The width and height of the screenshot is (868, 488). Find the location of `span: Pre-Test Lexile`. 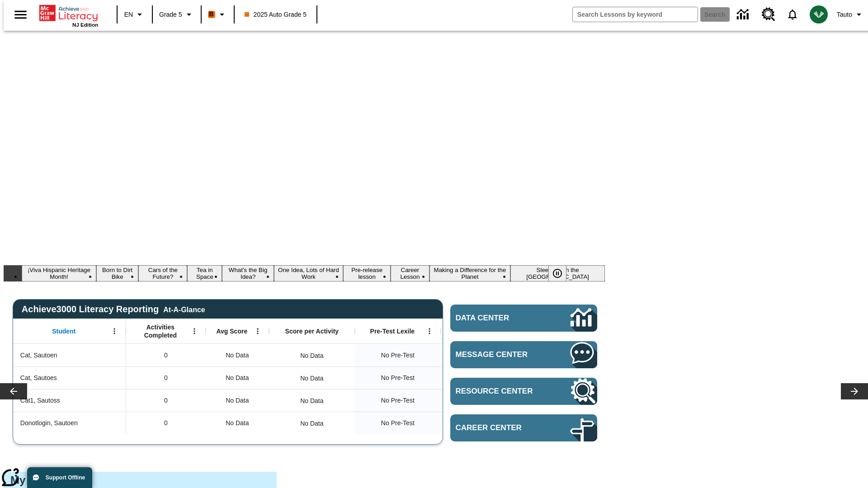

span: Pre-Test Lexile is located at coordinates (393, 332).